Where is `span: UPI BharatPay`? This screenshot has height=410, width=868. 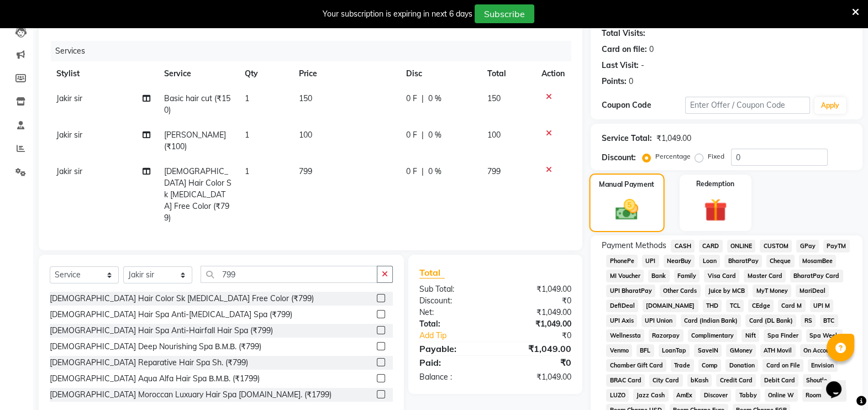 span: UPI BharatPay is located at coordinates (630, 291).